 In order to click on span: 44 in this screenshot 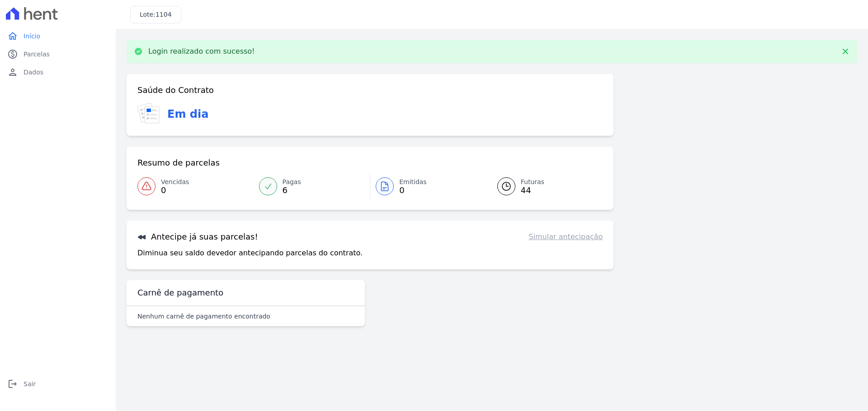, I will do `click(532, 191)`.